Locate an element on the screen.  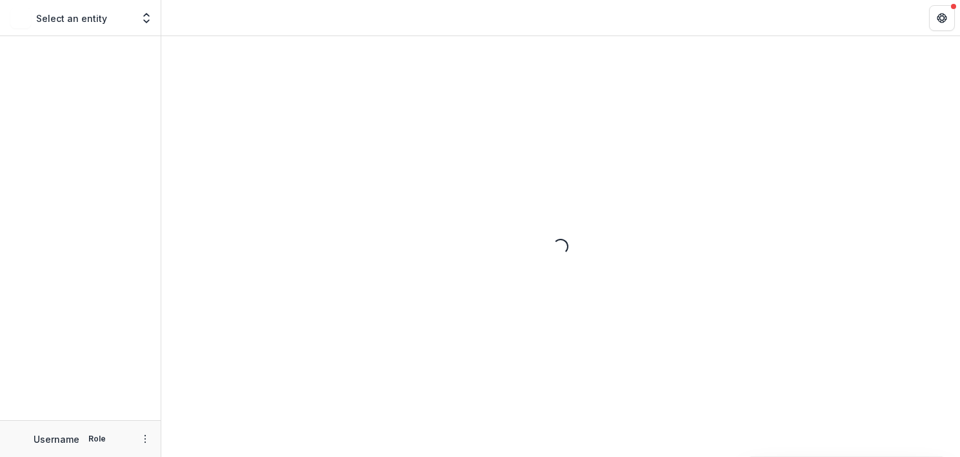
p: Select an entity is located at coordinates (72, 18).